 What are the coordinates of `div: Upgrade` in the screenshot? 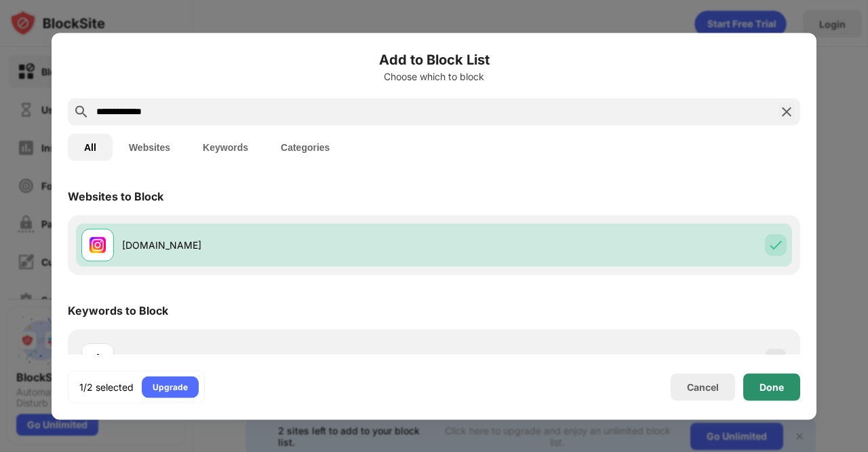 It's located at (171, 387).